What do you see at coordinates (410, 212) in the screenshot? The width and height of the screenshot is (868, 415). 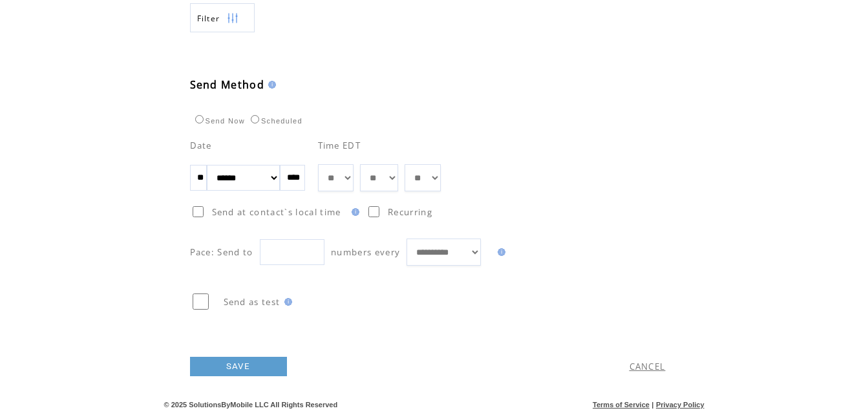 I see `span: Recurring` at bounding box center [410, 212].